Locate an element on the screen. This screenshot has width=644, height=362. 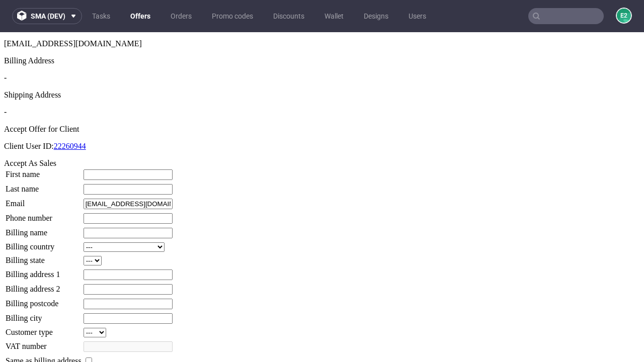
td: Billing name is located at coordinates (43, 201).